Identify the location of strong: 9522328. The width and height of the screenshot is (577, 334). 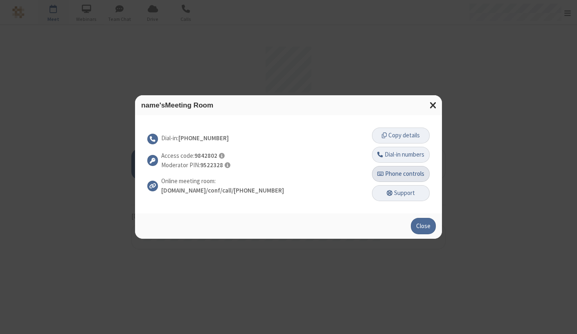
(212, 165).